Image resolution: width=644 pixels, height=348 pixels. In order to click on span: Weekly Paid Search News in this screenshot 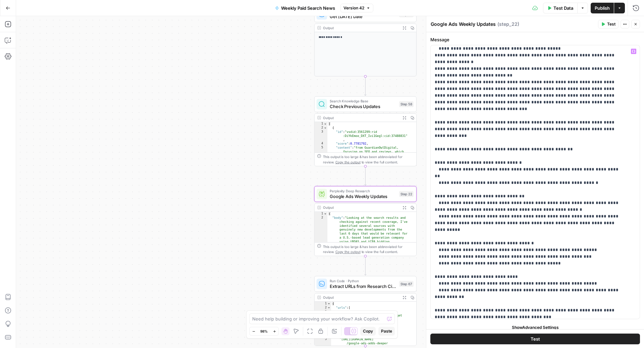, I will do `click(308, 8)`.